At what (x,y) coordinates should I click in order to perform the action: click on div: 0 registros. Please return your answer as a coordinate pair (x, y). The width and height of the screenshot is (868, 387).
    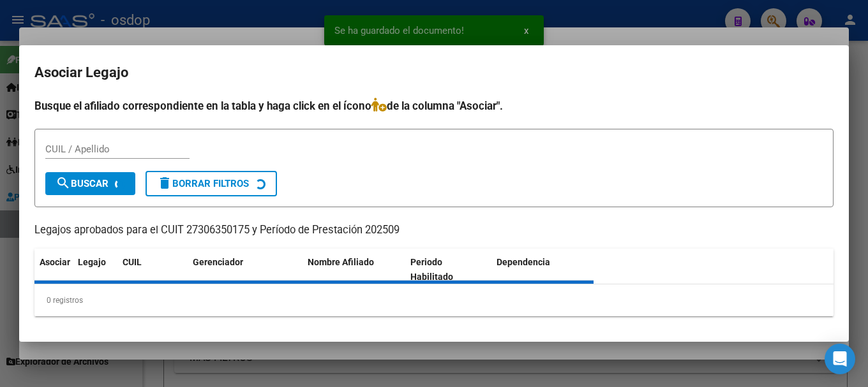
    Looking at the image, I should click on (434, 300).